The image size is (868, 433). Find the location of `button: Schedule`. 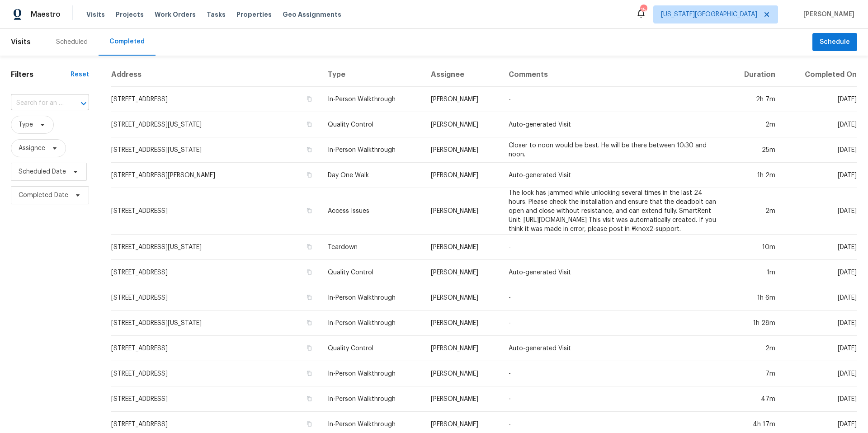

button: Schedule is located at coordinates (834, 42).